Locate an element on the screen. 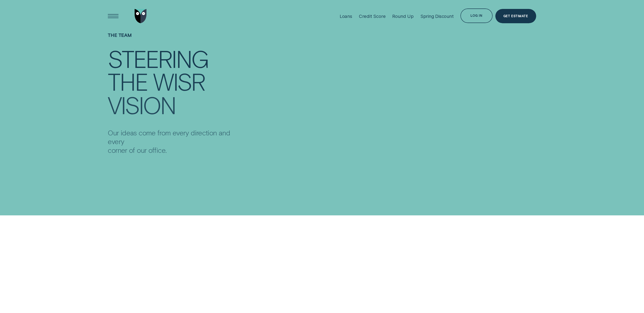 This screenshot has height=313, width=644. h4: Steering the Wisr vision is located at coordinates (177, 80).